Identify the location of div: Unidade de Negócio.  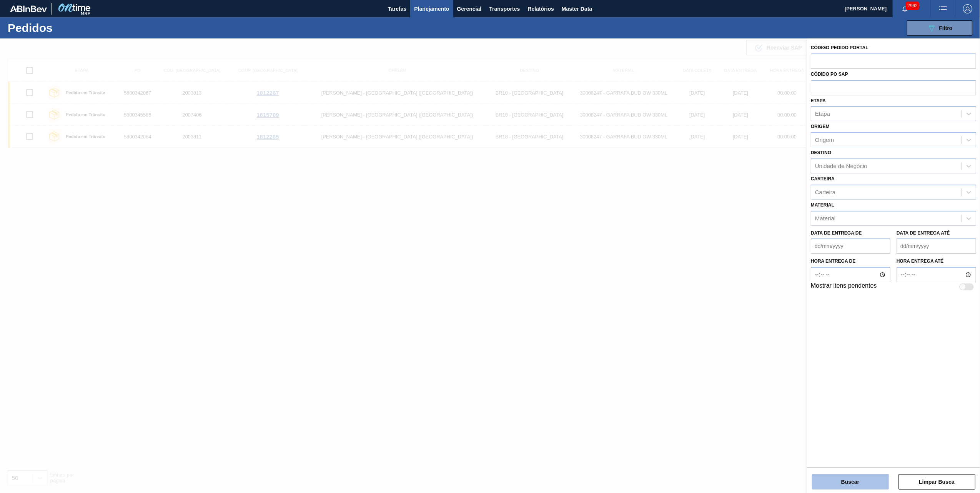
(842, 166).